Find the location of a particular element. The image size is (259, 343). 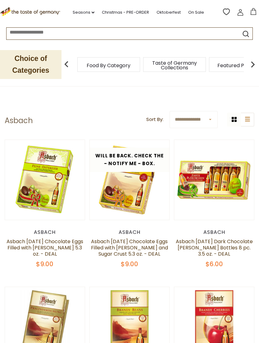

h1: Asbach is located at coordinates (19, 121).